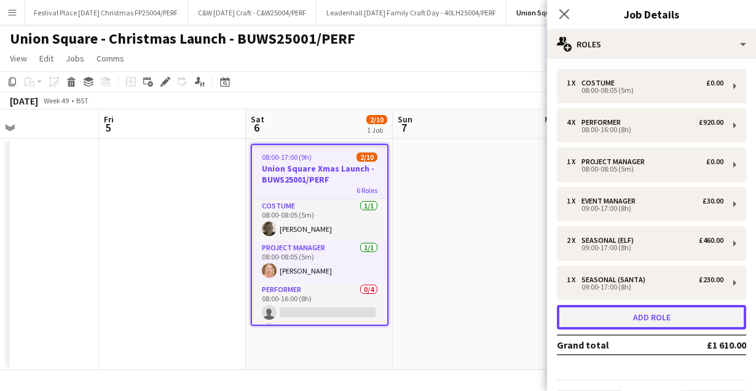  Describe the element at coordinates (46, 58) in the screenshot. I see `span: Edit` at that location.